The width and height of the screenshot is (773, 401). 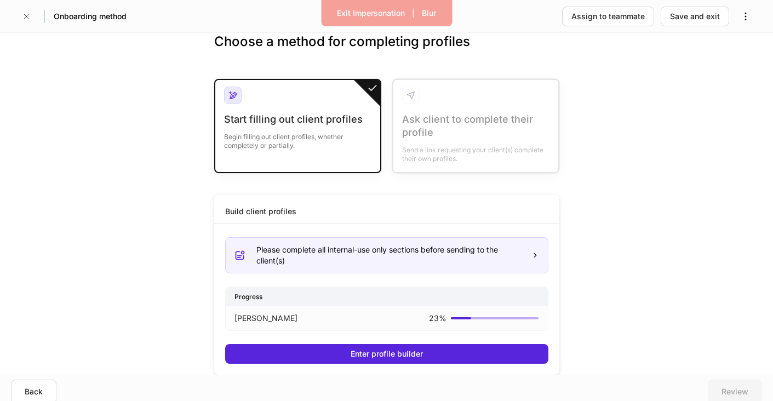 I want to click on div: Review, so click(x=735, y=392).